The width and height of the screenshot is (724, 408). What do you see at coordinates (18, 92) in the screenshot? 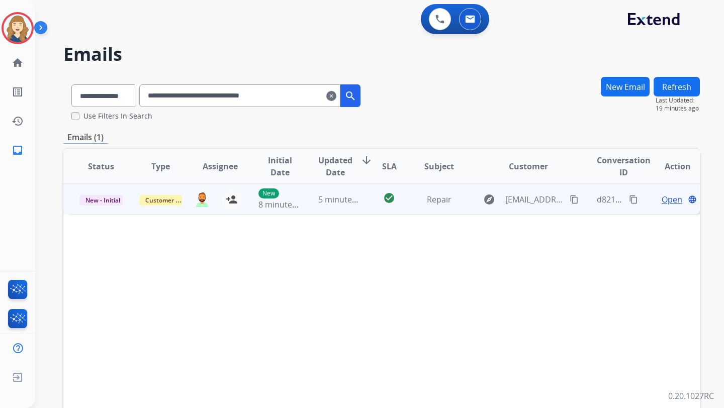
I see `mat-icon: list_alt` at bounding box center [18, 92].